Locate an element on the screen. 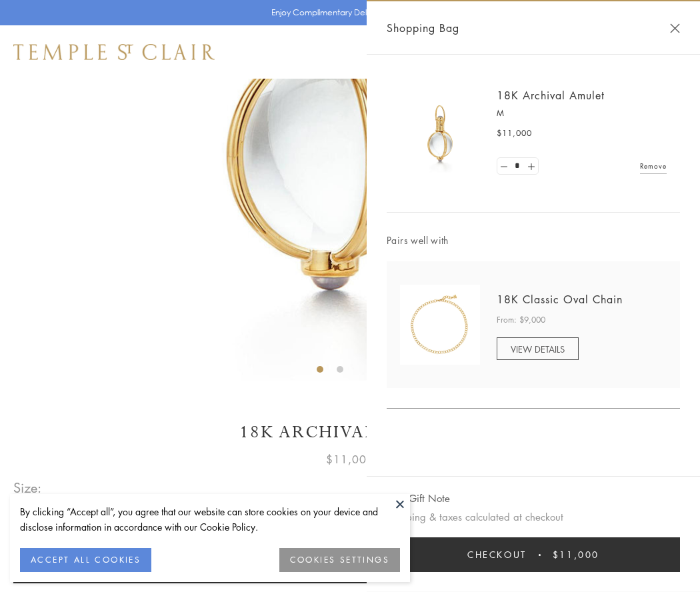 The width and height of the screenshot is (700, 592). img: N88865-OV18 is located at coordinates (440, 325).